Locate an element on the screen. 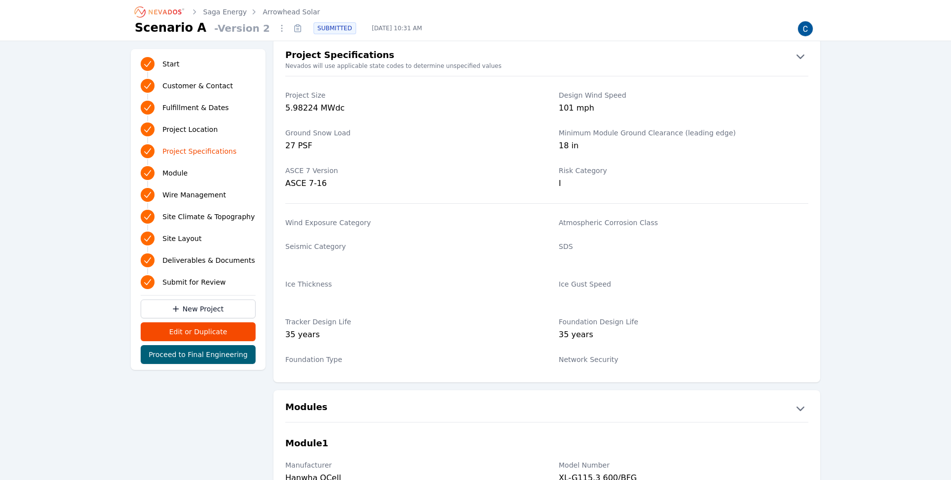 The image size is (951, 480). span: Start is located at coordinates (171, 64).